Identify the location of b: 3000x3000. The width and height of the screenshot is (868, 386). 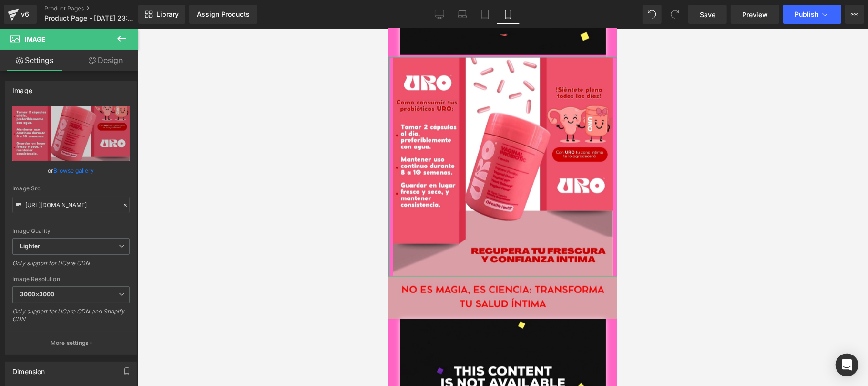
(37, 294).